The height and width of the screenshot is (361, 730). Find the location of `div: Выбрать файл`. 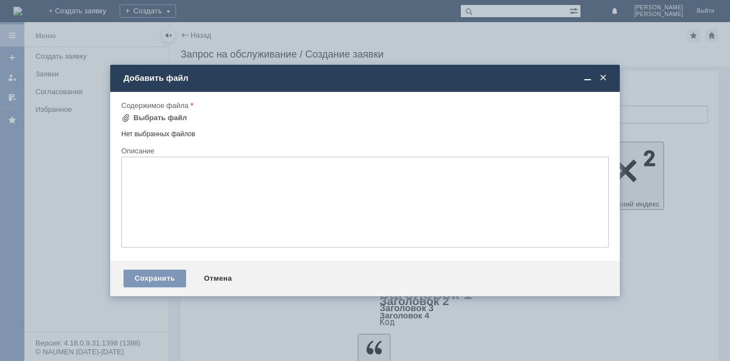

div: Выбрать файл is located at coordinates (160, 118).